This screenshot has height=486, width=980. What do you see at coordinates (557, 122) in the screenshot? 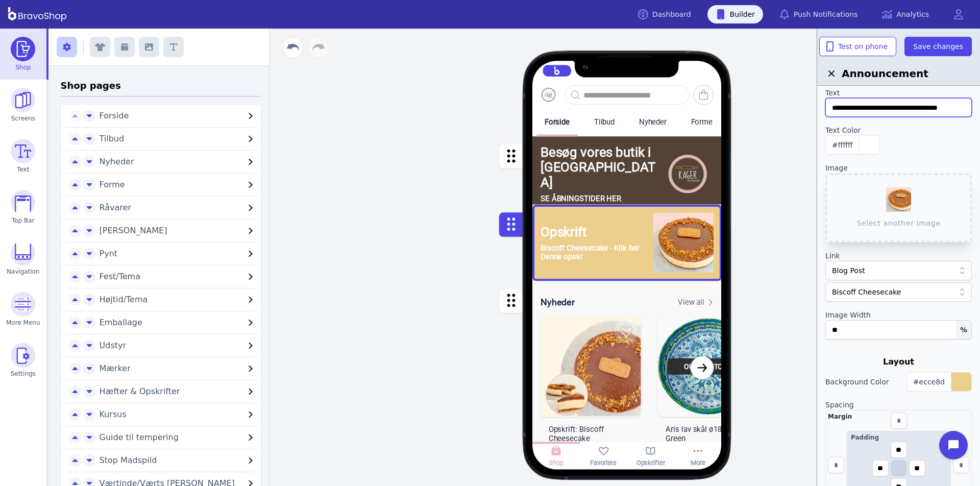
I see `div: Forside` at bounding box center [557, 122].